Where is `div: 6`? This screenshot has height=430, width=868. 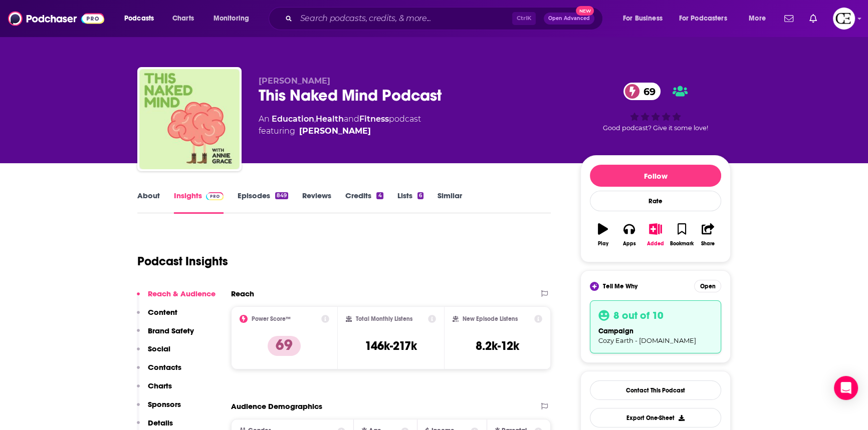 div: 6 is located at coordinates (420, 196).